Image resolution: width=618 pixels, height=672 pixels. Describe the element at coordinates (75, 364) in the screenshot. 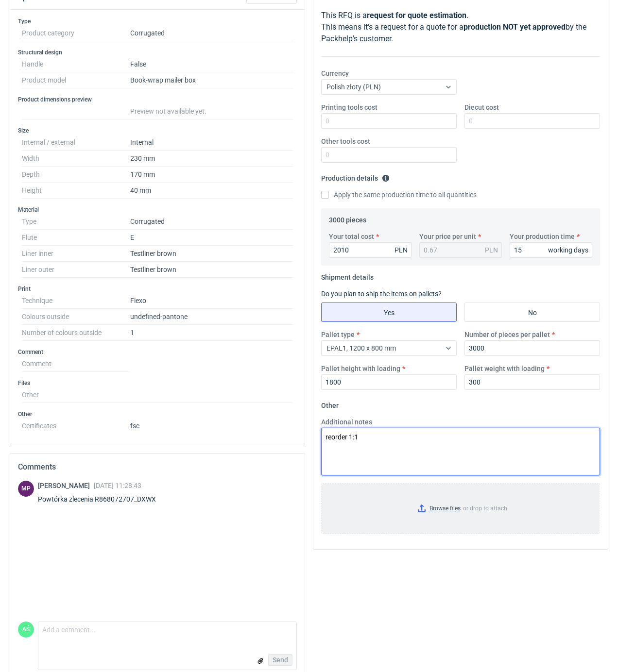

I see `dt: Comment` at that location.